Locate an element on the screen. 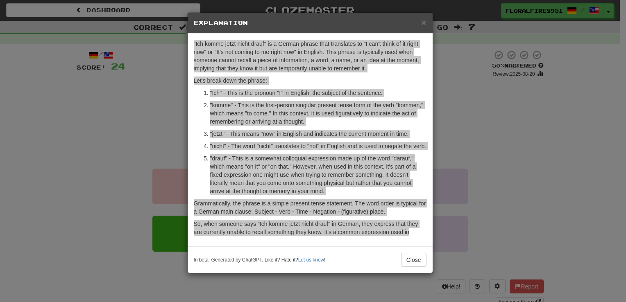 This screenshot has width=626, height=302. p: "Ich" - This is the pronoun "I" in English, the subject of the sentence. is located at coordinates (318, 93).